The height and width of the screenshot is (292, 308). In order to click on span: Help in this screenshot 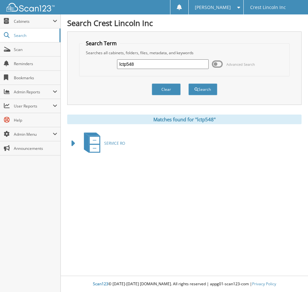, I will do `click(35, 120)`.